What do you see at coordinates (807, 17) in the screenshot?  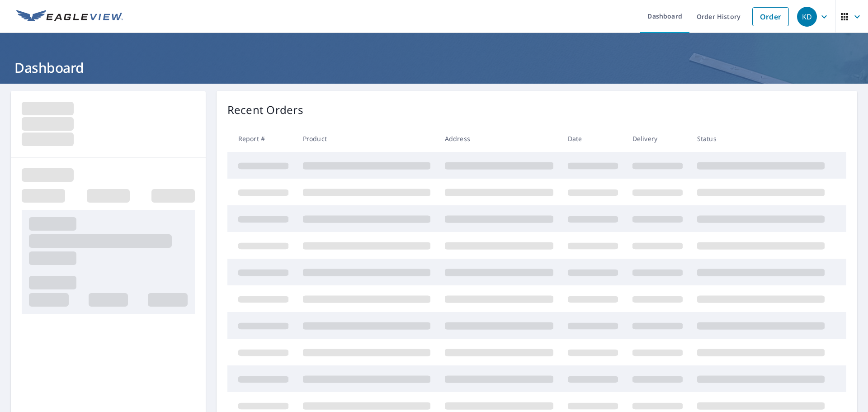 I see `div: KD` at bounding box center [807, 17].